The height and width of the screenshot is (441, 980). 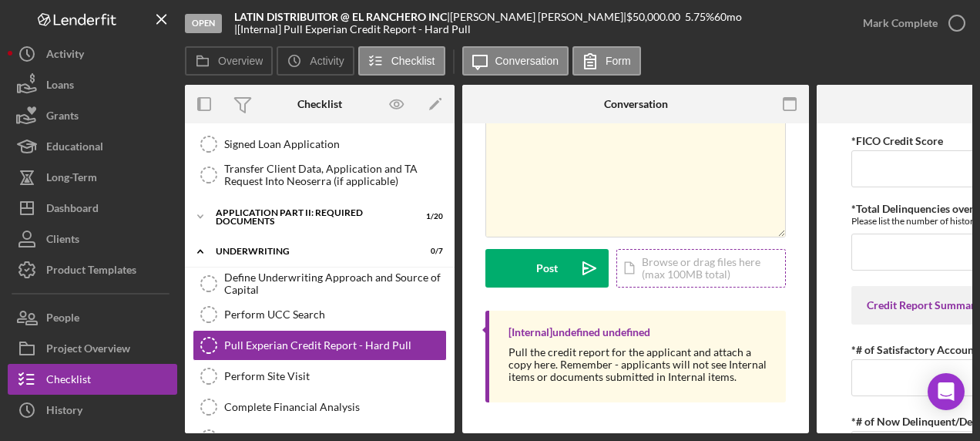 What do you see at coordinates (62, 117) in the screenshot?
I see `div: Grants` at bounding box center [62, 117].